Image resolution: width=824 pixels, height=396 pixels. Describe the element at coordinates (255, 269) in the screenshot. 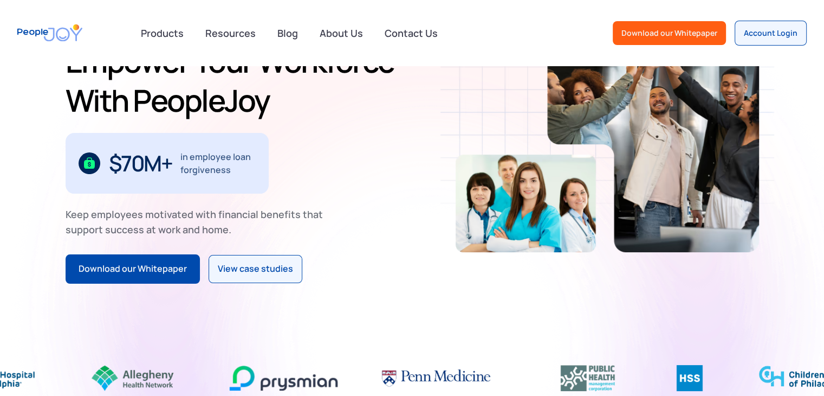

I see `a: View case studies` at that location.